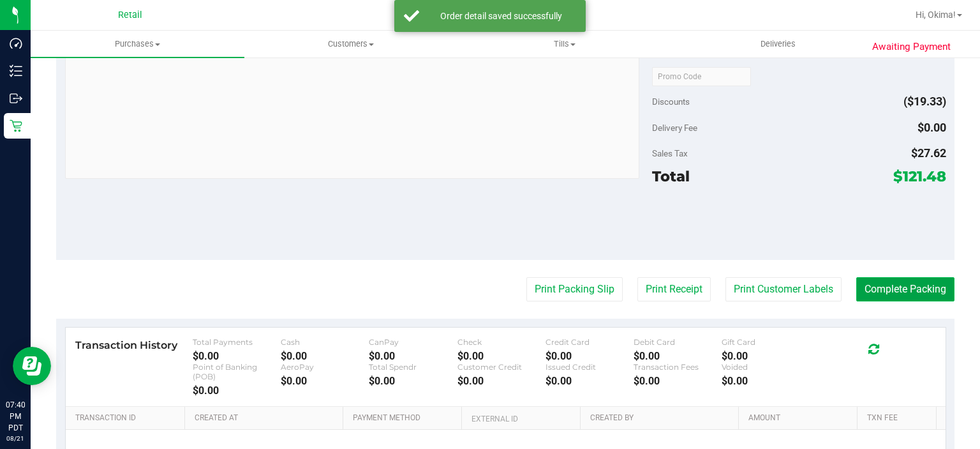 This screenshot has width=980, height=449. Describe the element at coordinates (16, 43) in the screenshot. I see `inline-svg: Dashboard` at that location.